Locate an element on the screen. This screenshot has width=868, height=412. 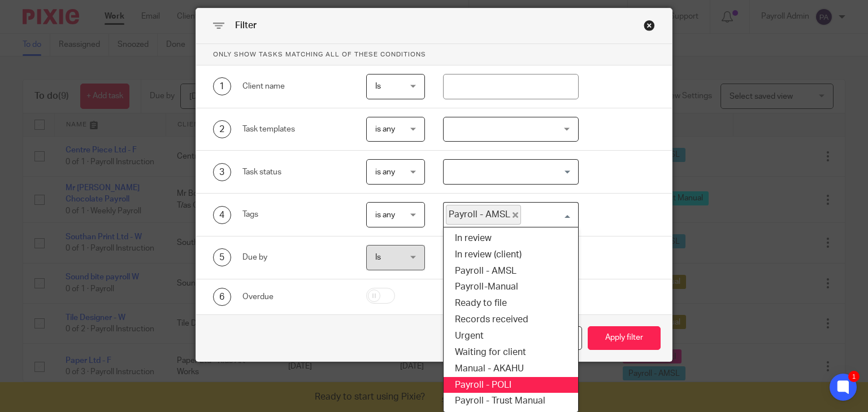
div: Task templates is located at coordinates (296, 129).